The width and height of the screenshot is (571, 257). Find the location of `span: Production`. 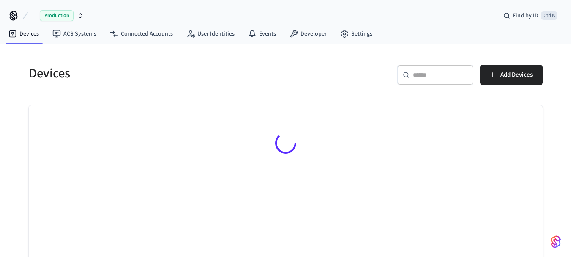

span: Production is located at coordinates (57, 16).